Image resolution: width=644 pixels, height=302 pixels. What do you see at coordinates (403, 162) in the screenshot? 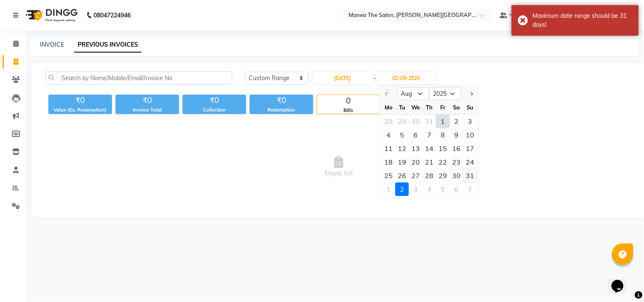
I see `div: 19` at bounding box center [403, 162].